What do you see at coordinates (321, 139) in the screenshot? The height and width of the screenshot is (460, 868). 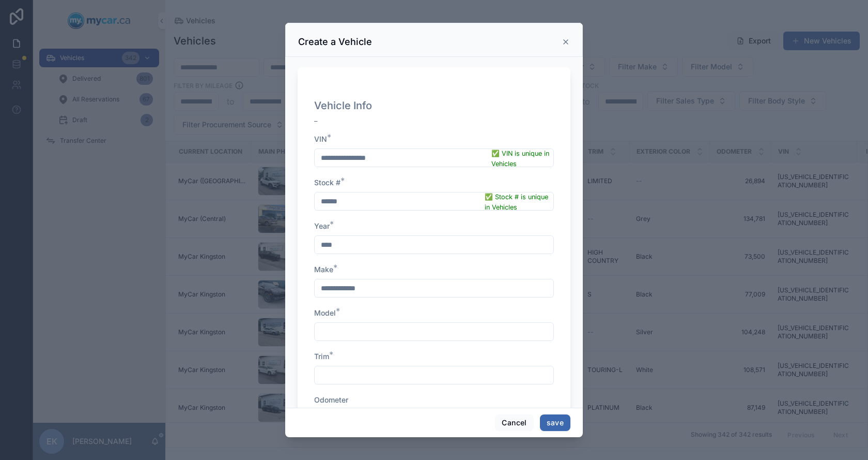 I see `span: VIN` at bounding box center [321, 139].